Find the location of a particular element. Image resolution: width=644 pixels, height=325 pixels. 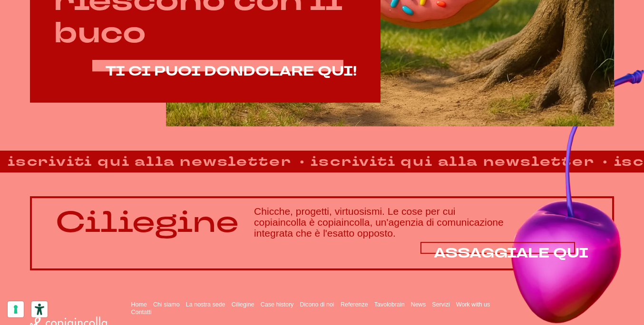

a: Referenze is located at coordinates (354, 304).